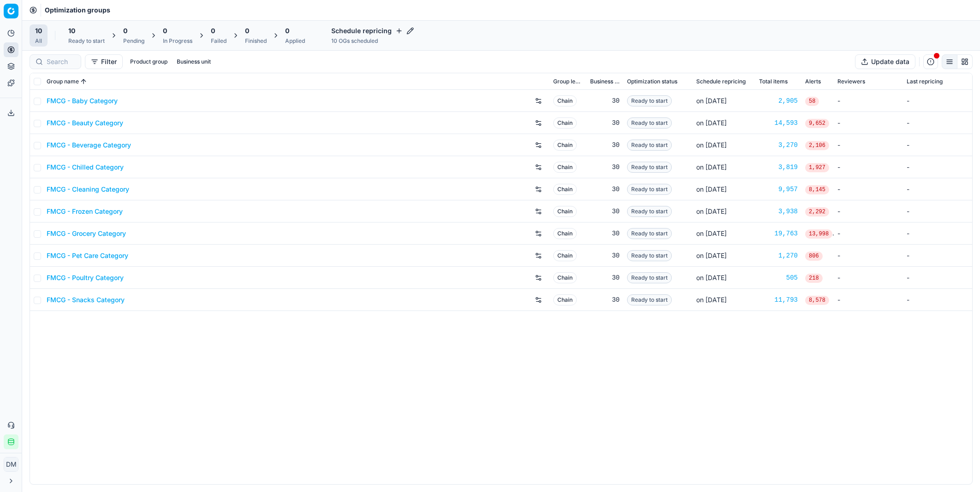  Describe the element at coordinates (38, 41) in the screenshot. I see `div: All` at that location.